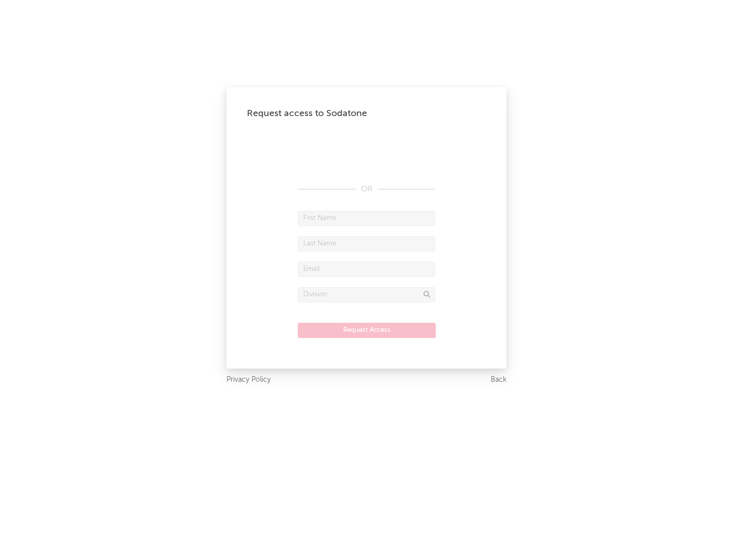 This screenshot has height=560, width=733. I want to click on button: Request Access, so click(366, 330).